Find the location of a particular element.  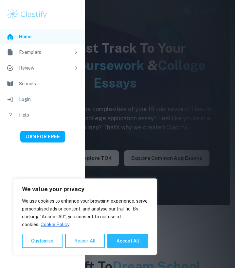

a: Cookie Policy is located at coordinates (55, 224).